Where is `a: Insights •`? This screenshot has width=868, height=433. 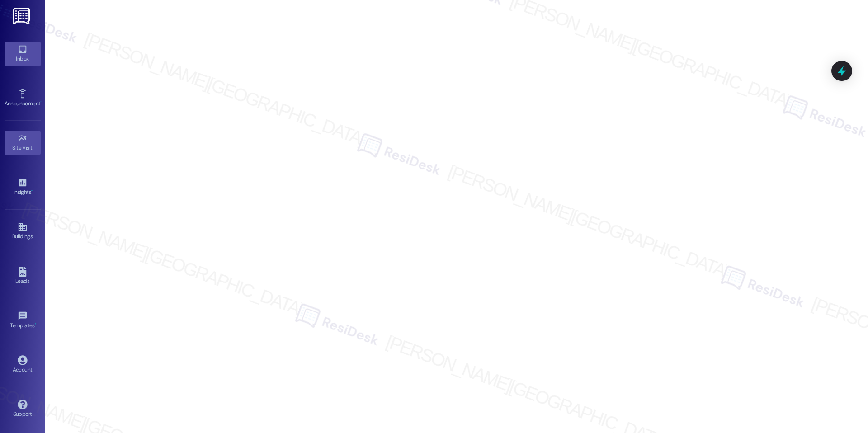 a: Insights • is located at coordinates (23, 187).